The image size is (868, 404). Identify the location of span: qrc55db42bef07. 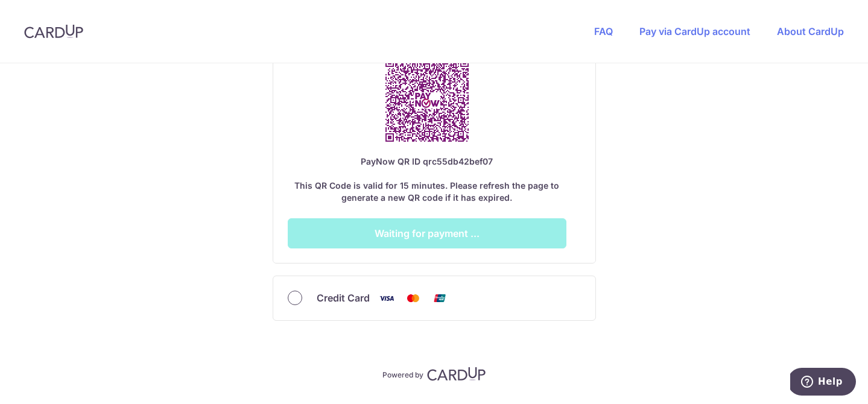
(458, 161).